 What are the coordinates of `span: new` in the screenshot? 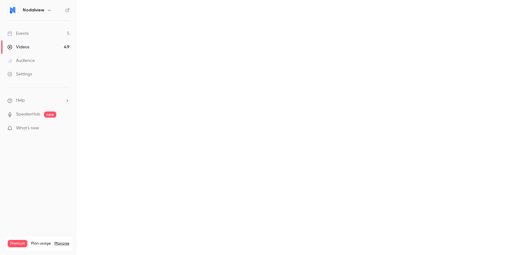 It's located at (50, 114).